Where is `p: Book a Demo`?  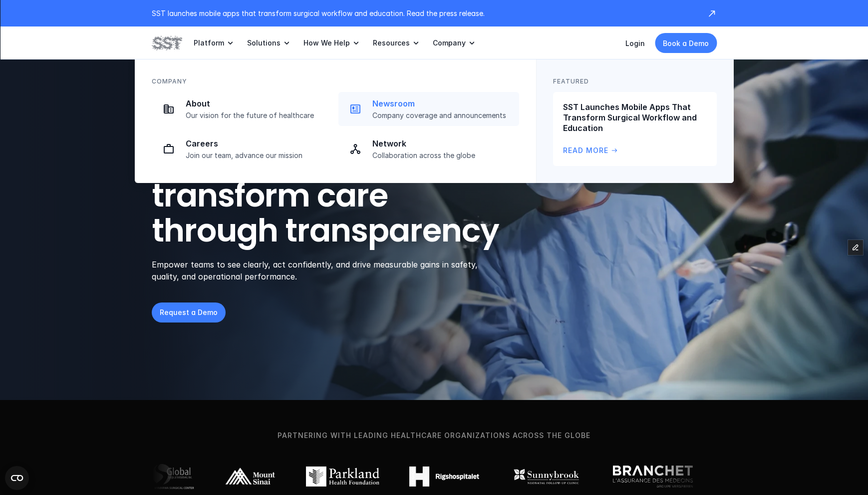
p: Book a Demo is located at coordinates (686, 43).